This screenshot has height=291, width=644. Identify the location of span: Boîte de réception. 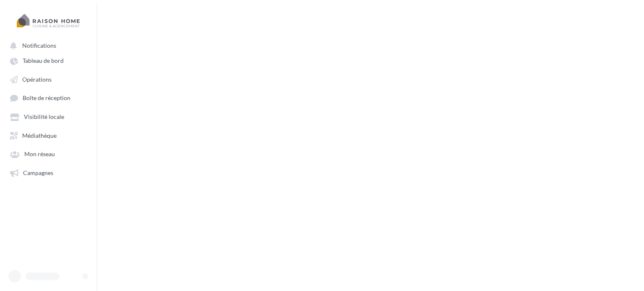
(47, 98).